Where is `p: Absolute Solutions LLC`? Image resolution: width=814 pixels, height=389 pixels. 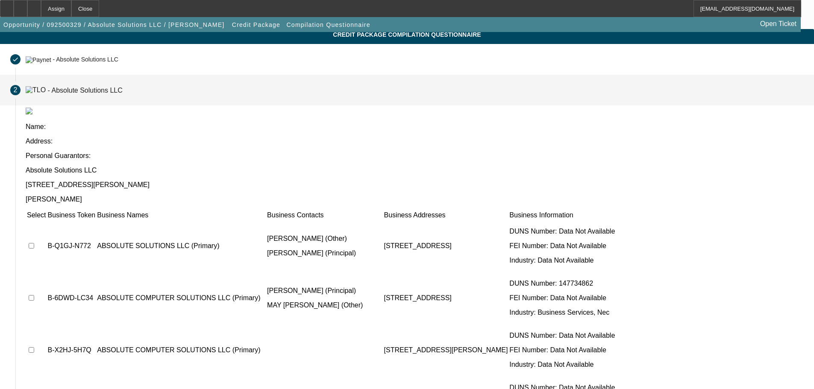 p: Absolute Solutions LLC is located at coordinates (415, 171).